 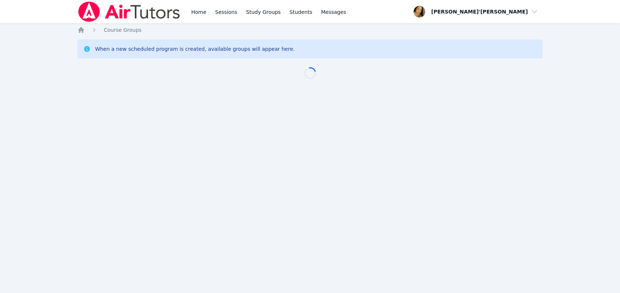 I want to click on span: Course Groups, so click(x=122, y=30).